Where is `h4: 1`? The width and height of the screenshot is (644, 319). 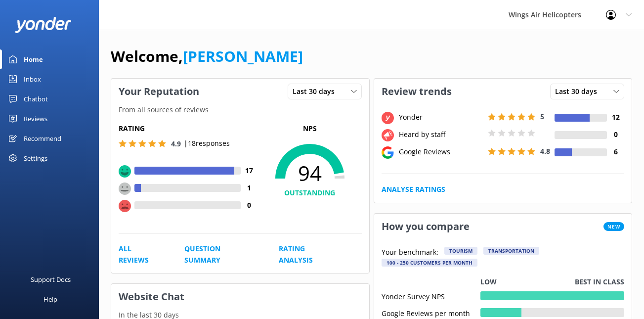
h4: 1 is located at coordinates (250, 188).